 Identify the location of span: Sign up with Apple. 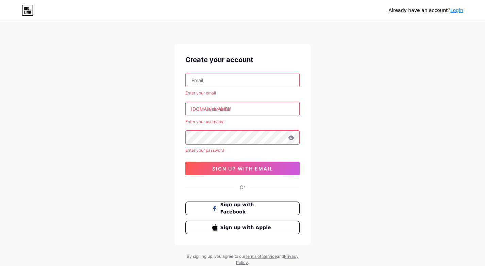
(247, 227).